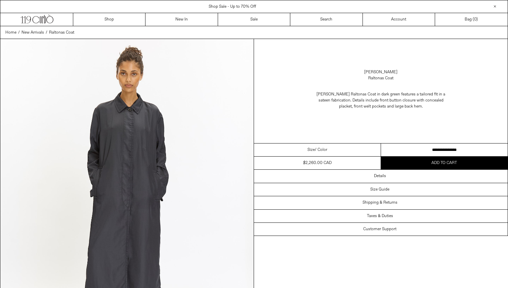  I want to click on span: Size, so click(311, 150).